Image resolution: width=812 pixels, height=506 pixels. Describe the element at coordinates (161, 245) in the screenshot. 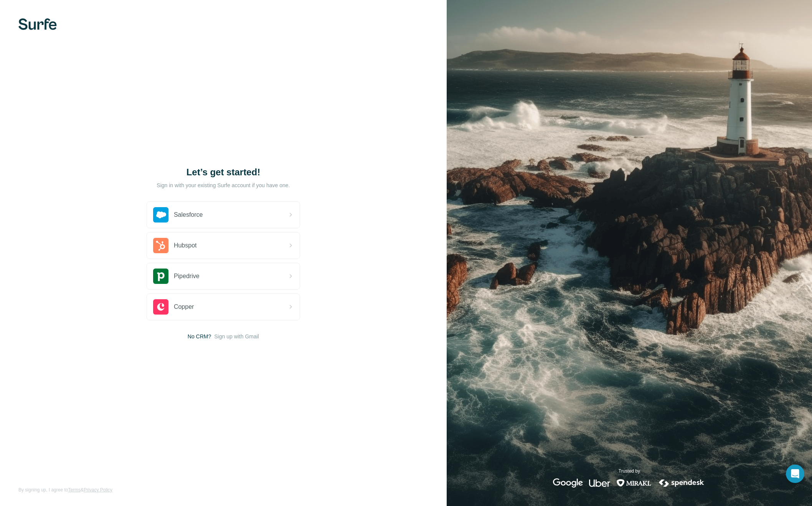

I see `img: hubspot's logo` at that location.